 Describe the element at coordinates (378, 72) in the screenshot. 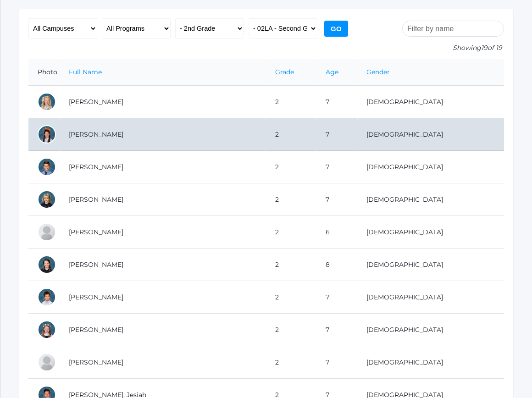

I see `a: Gender` at that location.